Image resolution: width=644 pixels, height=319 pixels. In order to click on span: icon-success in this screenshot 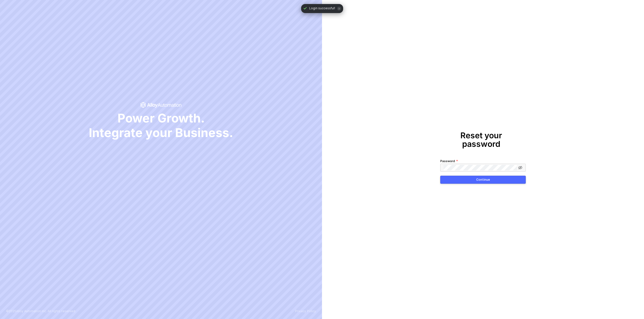, I will do `click(161, 105)`.